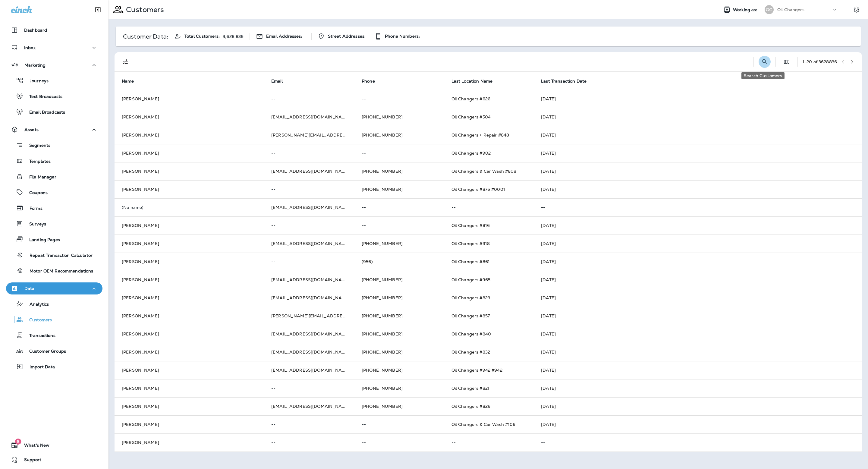 The image size is (868, 469). Describe the element at coordinates (471, 117) in the screenshot. I see `span: Oil Changers #504` at that location.